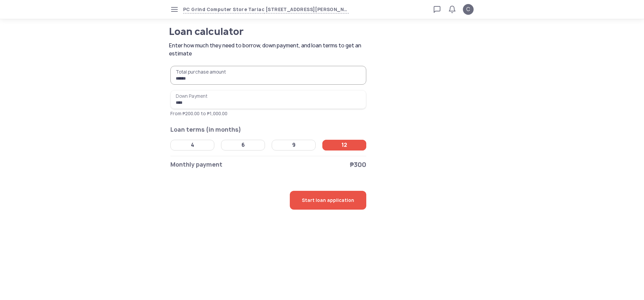 Image resolution: width=644 pixels, height=300 pixels. What do you see at coordinates (269, 49) in the screenshot?
I see `span: Enter how much they need to borrow, down payment, and loan terms to get an estimate` at bounding box center [269, 49].